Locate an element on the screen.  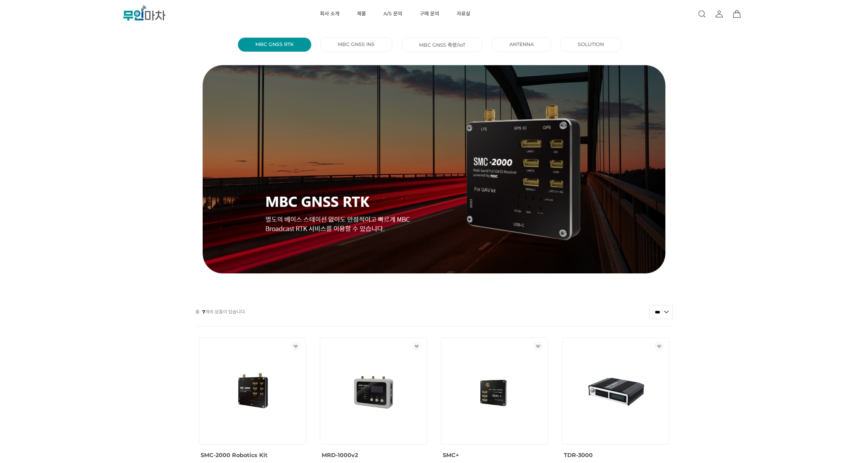
img: SMC-2000 Robotics Kit is located at coordinates (252, 391).